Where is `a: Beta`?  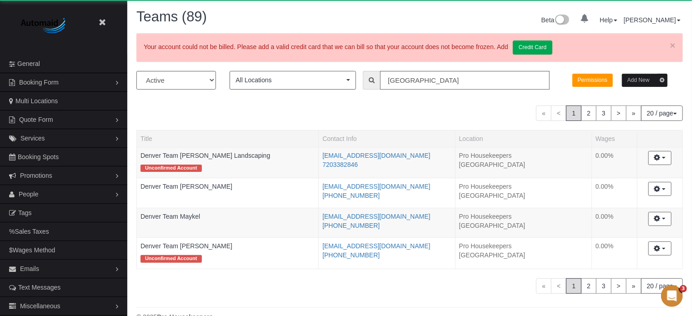
a: Beta is located at coordinates (556, 20).